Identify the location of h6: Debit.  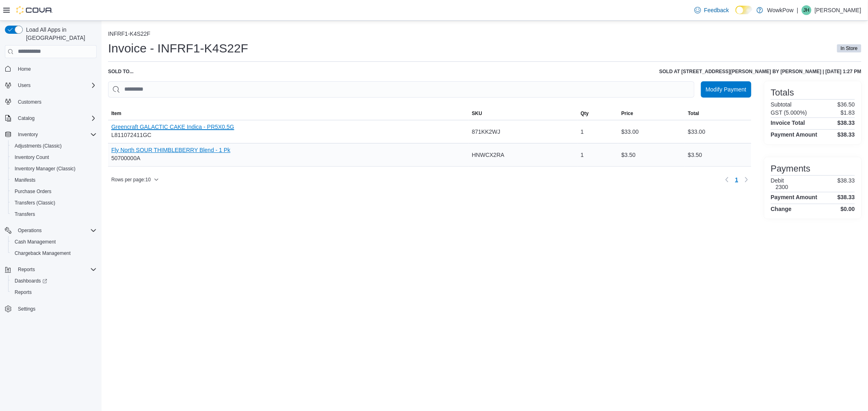
(779, 180).